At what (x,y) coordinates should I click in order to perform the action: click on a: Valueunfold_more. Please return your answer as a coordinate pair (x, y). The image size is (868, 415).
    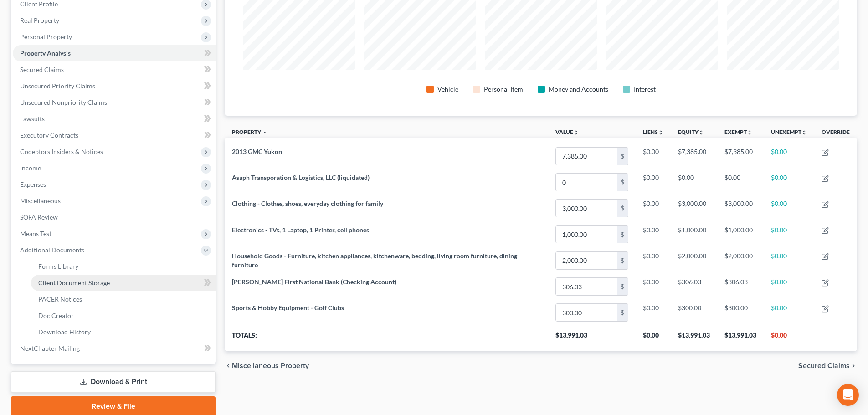
    Looking at the image, I should click on (567, 132).